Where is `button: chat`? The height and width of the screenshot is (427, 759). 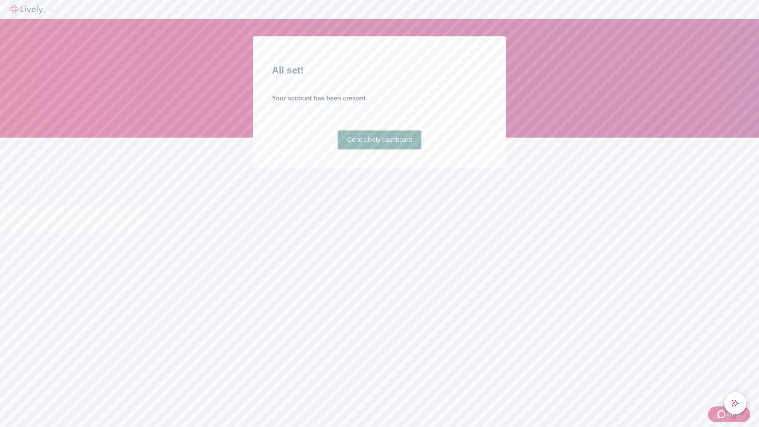 button: chat is located at coordinates (736, 403).